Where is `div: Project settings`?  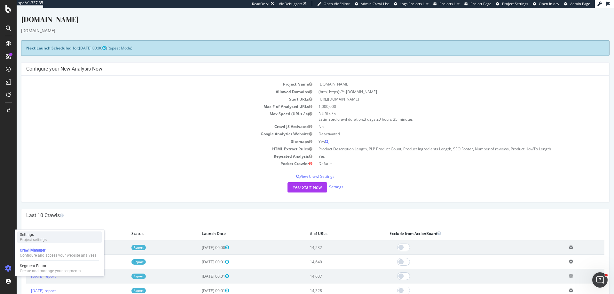 div: Project settings is located at coordinates (33, 240).